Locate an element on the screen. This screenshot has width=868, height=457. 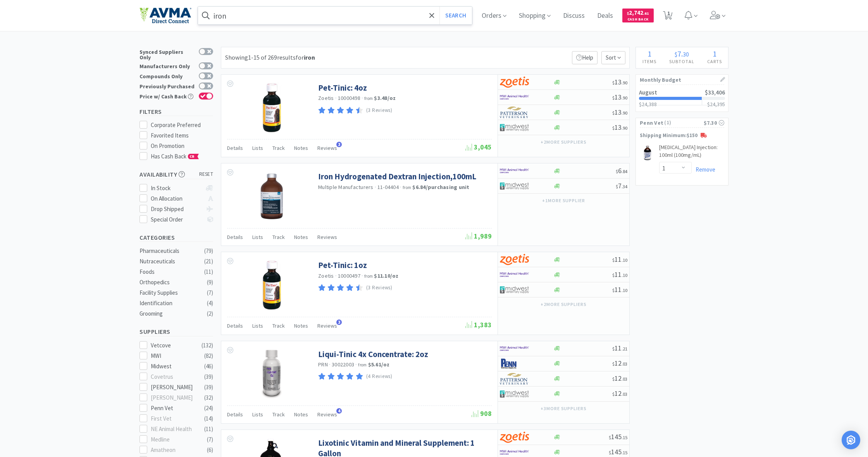
h5: Filters is located at coordinates (177, 112).